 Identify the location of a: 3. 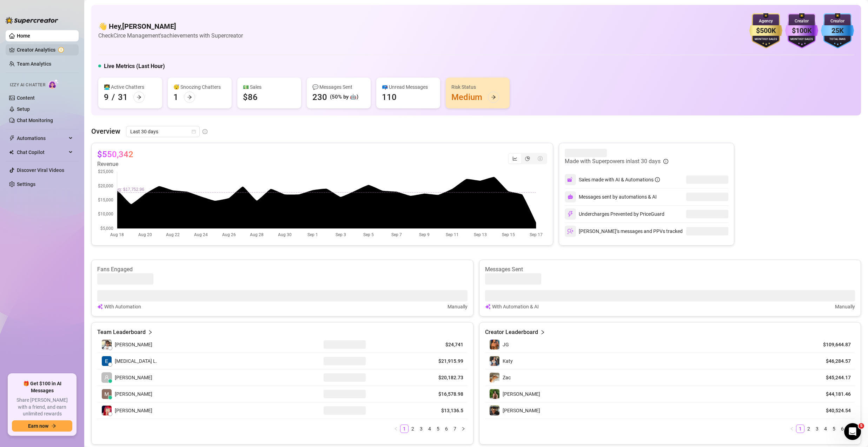
(421, 429).